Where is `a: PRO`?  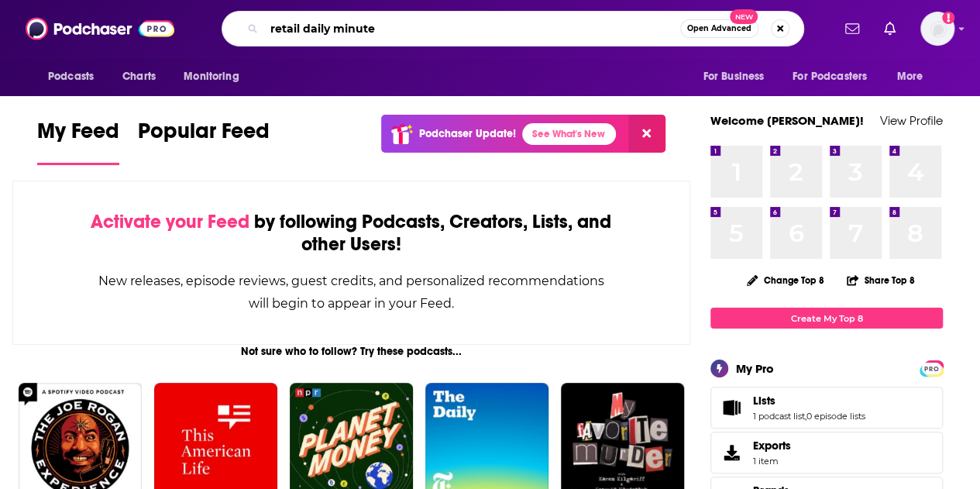 a: PRO is located at coordinates (931, 368).